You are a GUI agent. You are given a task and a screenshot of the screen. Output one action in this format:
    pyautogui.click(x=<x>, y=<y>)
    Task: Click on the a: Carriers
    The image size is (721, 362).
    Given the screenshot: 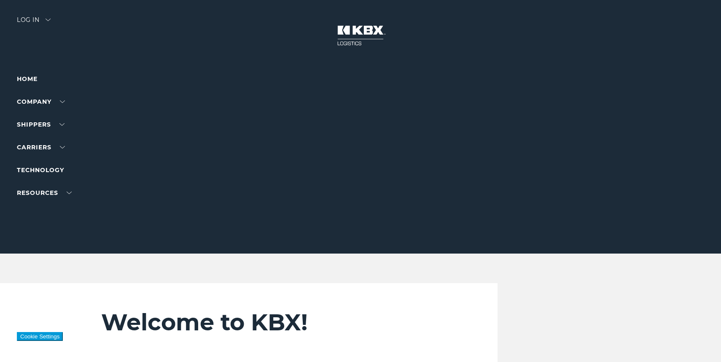 What is the action you would take?
    pyautogui.click(x=41, y=147)
    